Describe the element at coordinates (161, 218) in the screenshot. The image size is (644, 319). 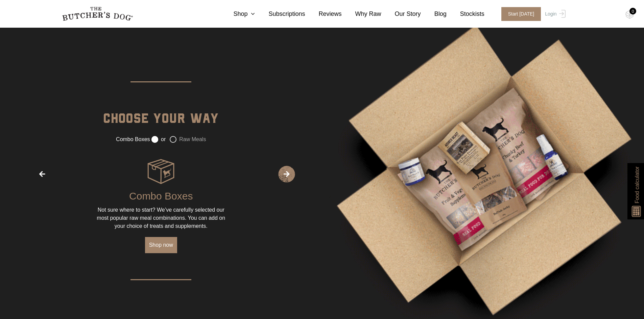
I see `div: Not sure where to start? We’ve carefully selected our most popular raw meal combinations. You can...` at that location.